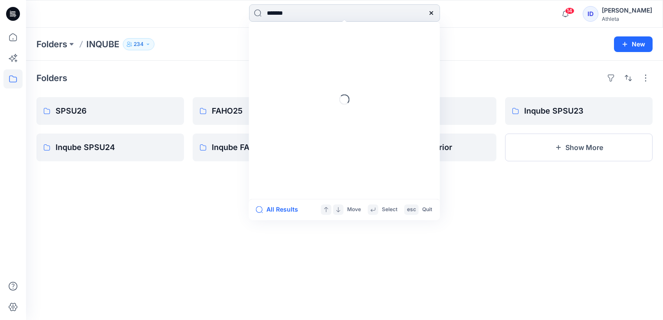  I want to click on p: FAHO25, so click(273, 111).